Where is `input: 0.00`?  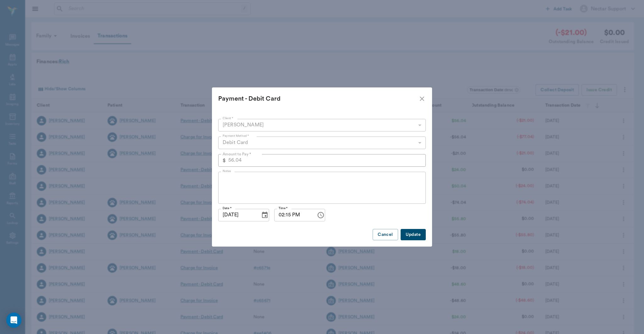 input: 0.00 is located at coordinates (327, 161).